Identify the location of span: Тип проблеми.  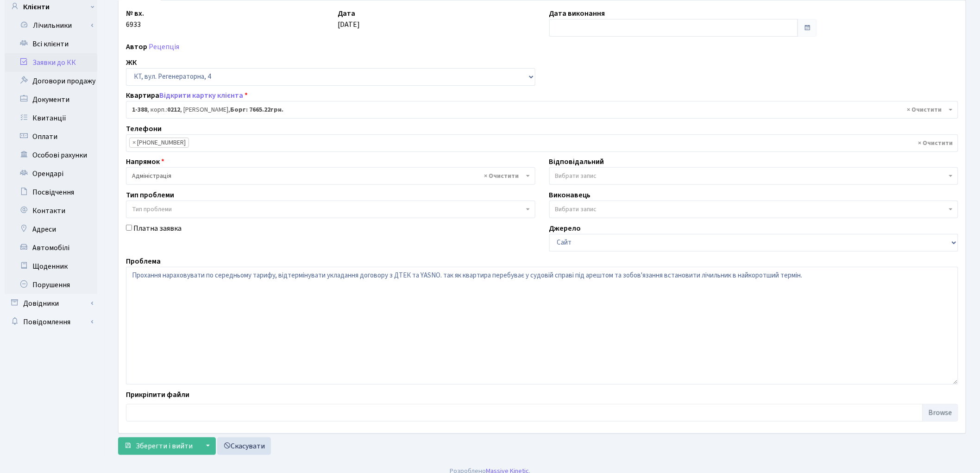
(152, 209).